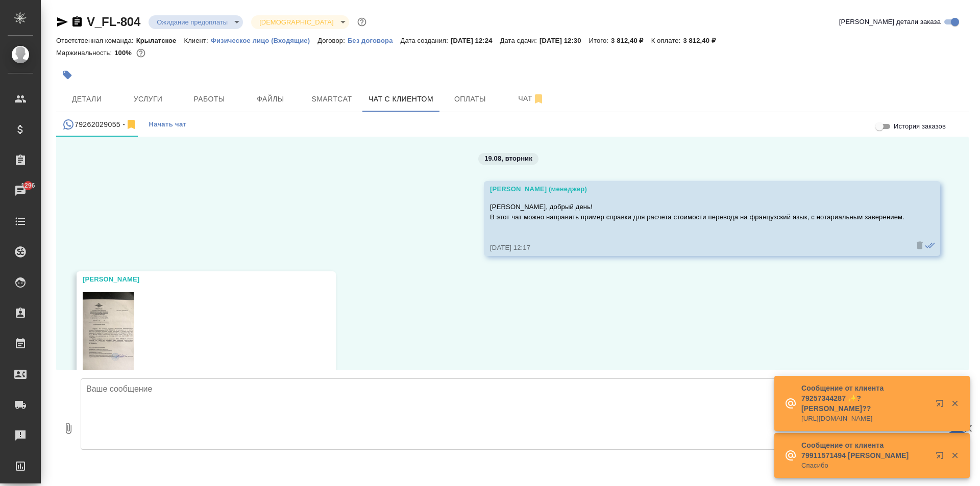 This screenshot has width=980, height=486. I want to click on p: Маржинальность:, so click(85, 53).